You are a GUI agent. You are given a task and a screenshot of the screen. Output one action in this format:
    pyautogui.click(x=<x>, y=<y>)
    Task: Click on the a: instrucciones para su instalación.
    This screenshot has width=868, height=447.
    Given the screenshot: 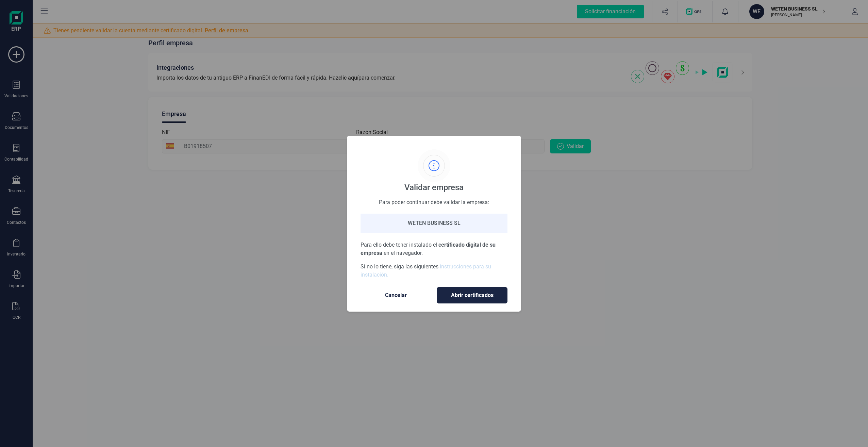 What is the action you would take?
    pyautogui.click(x=426, y=270)
    